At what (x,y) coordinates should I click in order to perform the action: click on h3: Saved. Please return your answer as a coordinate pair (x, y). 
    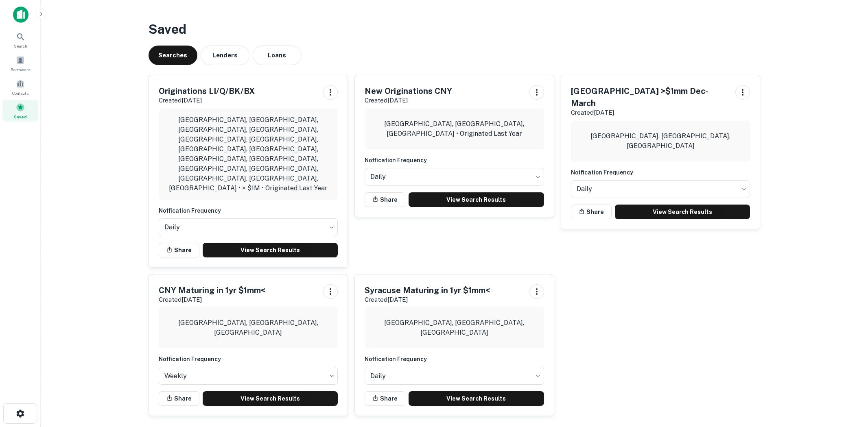
    Looking at the image, I should click on (455, 29).